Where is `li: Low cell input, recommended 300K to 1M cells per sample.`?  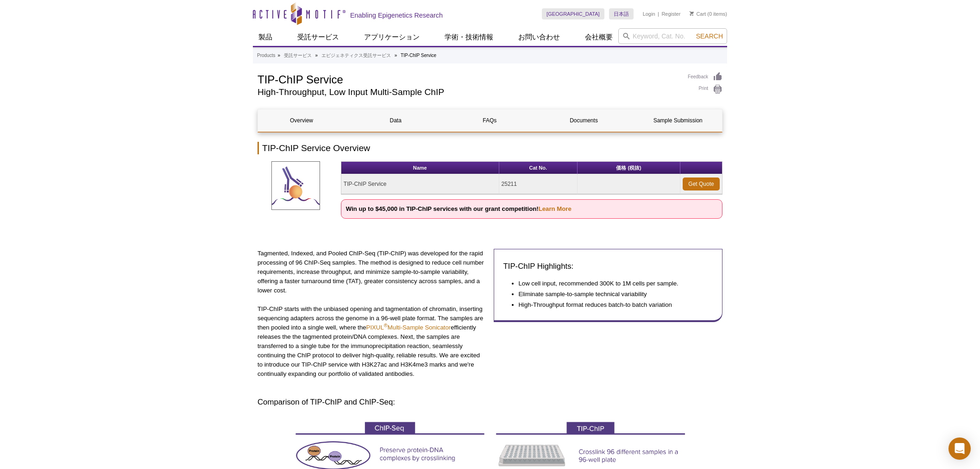 li: Low cell input, recommended 300K to 1M cells per sample. is located at coordinates (612, 284).